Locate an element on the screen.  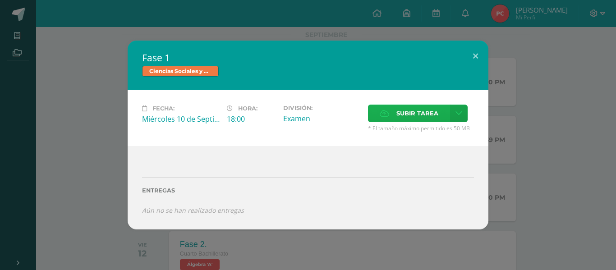
div: 18:00 is located at coordinates (251, 119).